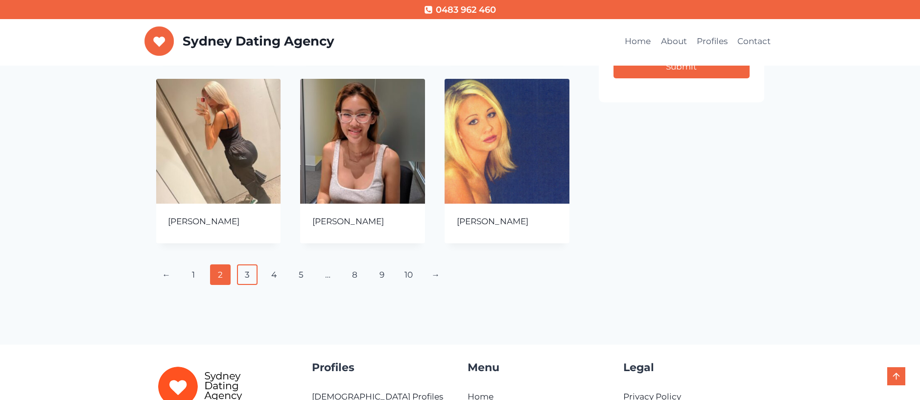 The height and width of the screenshot is (400, 920). Describe the element at coordinates (538, 367) in the screenshot. I see `h4: Menu` at that location.